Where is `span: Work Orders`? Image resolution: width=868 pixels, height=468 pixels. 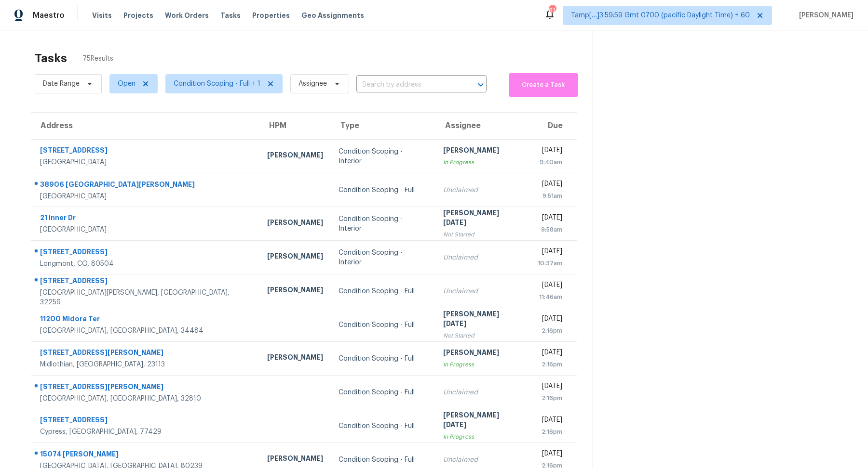 span: Work Orders is located at coordinates (187, 15).